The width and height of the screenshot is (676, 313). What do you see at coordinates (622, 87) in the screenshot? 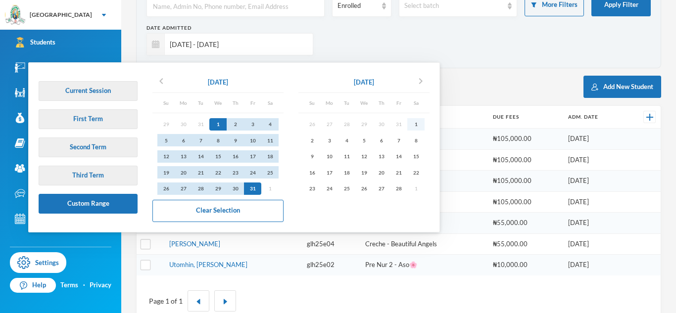
I see `button: Add New Student` at bounding box center [622, 87].